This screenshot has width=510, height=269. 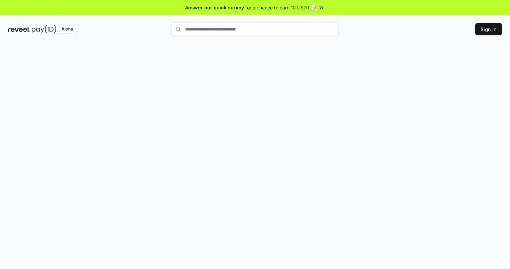 I want to click on img: pay_id, so click(x=44, y=29).